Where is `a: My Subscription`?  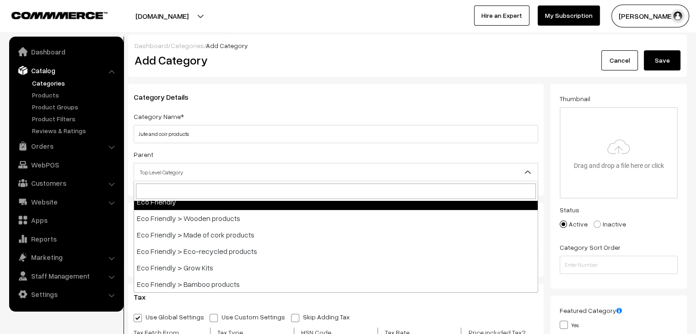 a: My Subscription is located at coordinates (569, 16).